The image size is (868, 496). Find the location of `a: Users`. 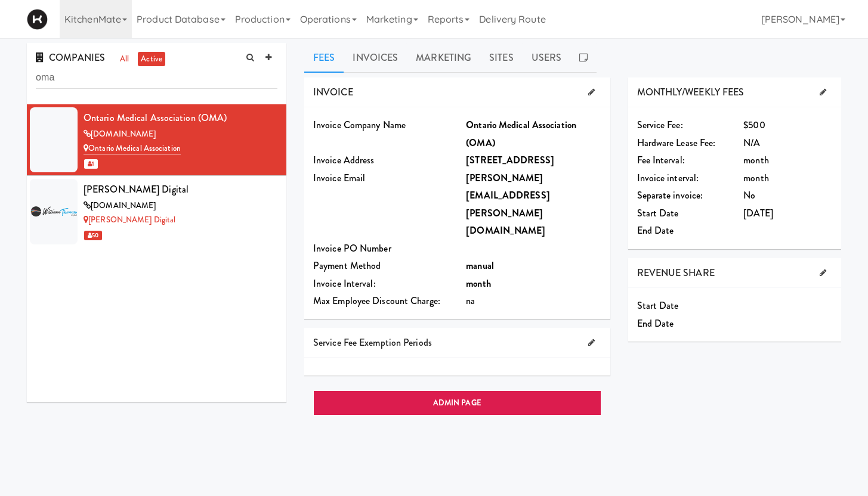

a: Users is located at coordinates (547, 58).